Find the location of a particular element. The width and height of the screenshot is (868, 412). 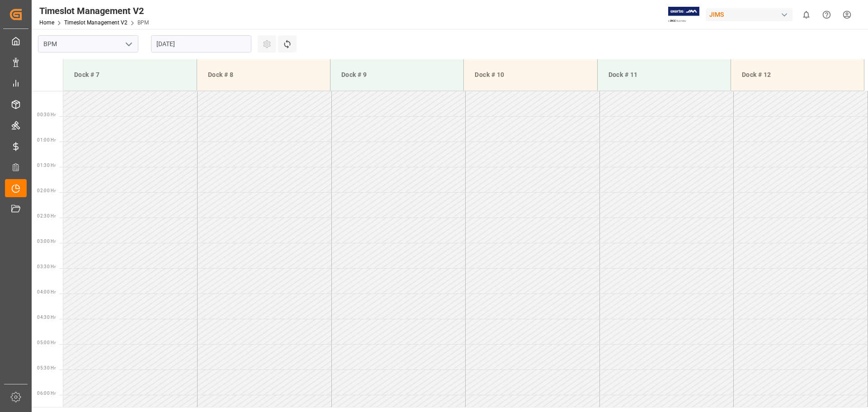

span: 03:00 Hr is located at coordinates (46, 241).